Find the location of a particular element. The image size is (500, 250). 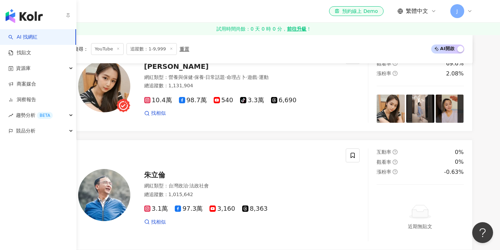

a: searchAI 找網紅 is located at coordinates (23, 37).